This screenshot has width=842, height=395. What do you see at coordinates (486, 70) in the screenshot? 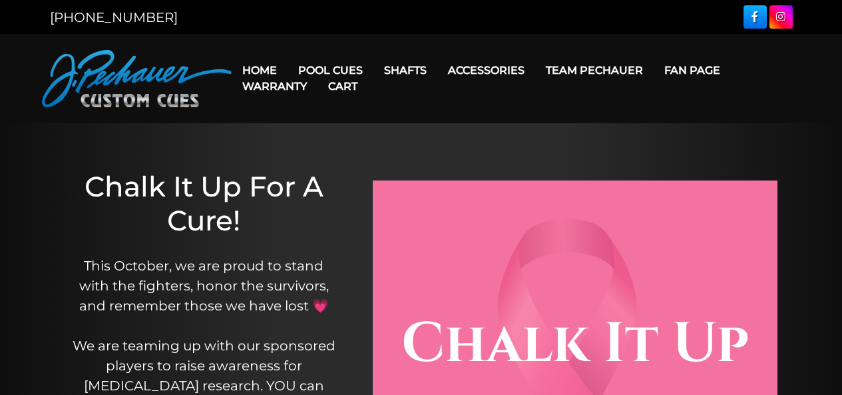
I see `a: Accessories` at bounding box center [486, 70].